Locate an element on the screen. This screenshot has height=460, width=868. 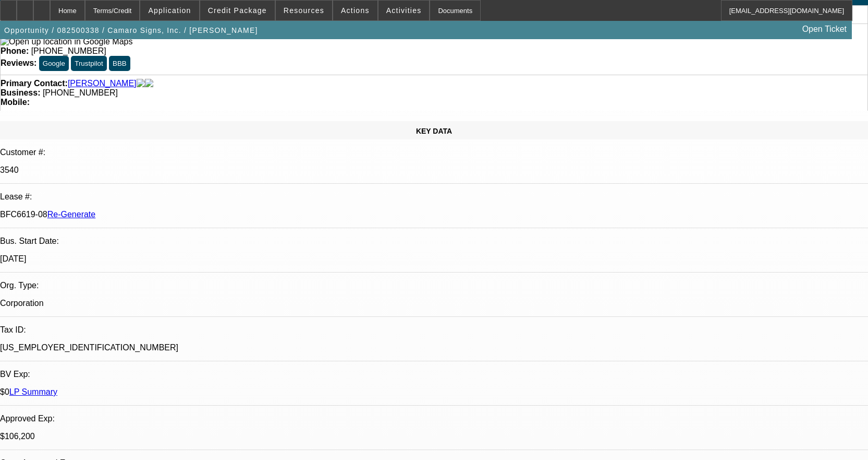
button: Activities is located at coordinates (404, 11).